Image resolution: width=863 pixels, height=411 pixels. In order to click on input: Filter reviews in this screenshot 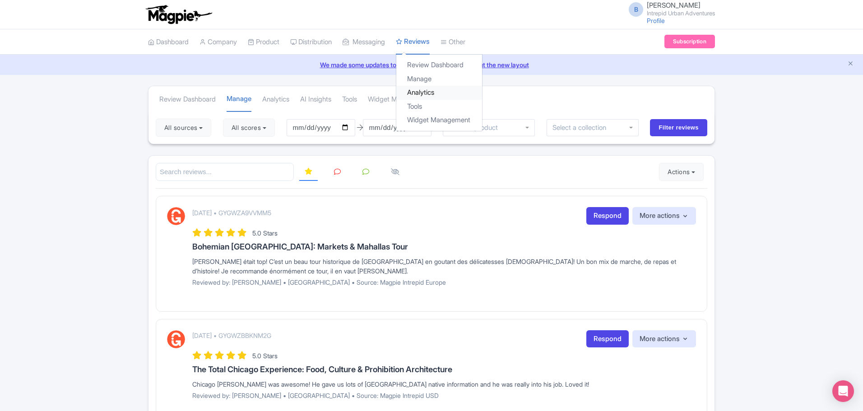, I will do `click(678, 128)`.